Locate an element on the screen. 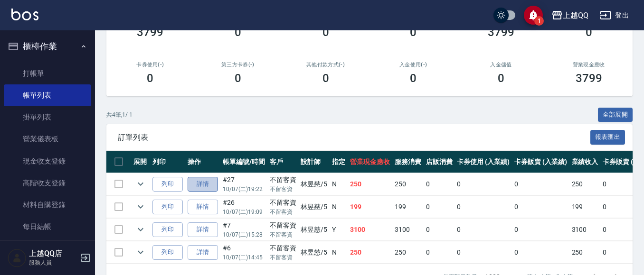 This screenshot has height=275, width=644. th: 店販消費 is located at coordinates (440, 162).